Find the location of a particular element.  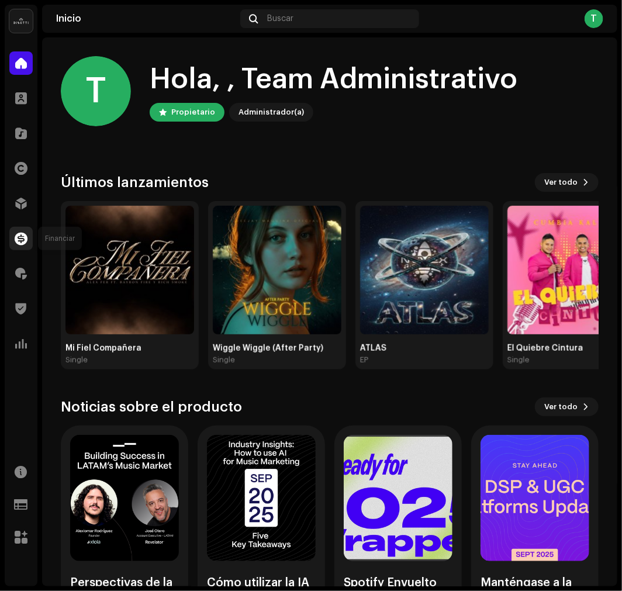

h3: Últimos lanzamientos is located at coordinates (134, 182).